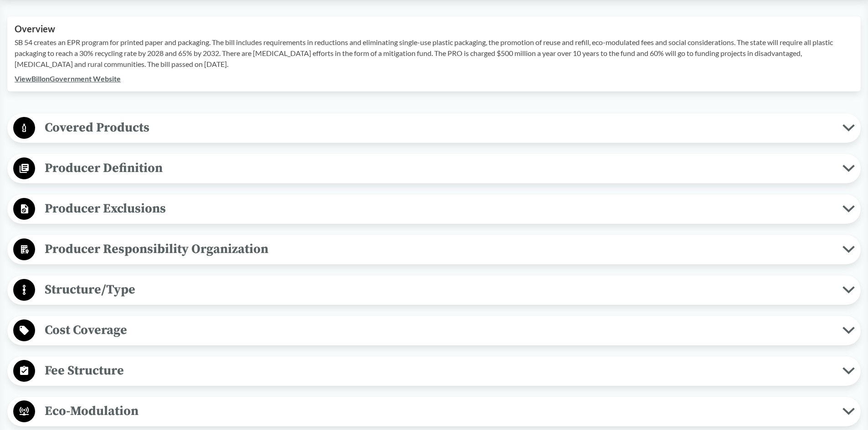  Describe the element at coordinates (438, 371) in the screenshot. I see `span: Fee Structure` at that location.